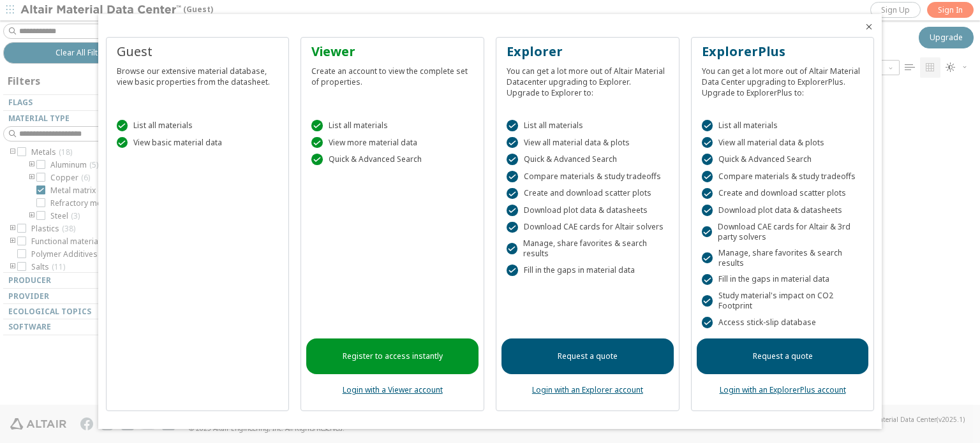 This screenshot has height=443, width=980. Describe the element at coordinates (782, 52) in the screenshot. I see `div: ExplorerPlus` at that location.